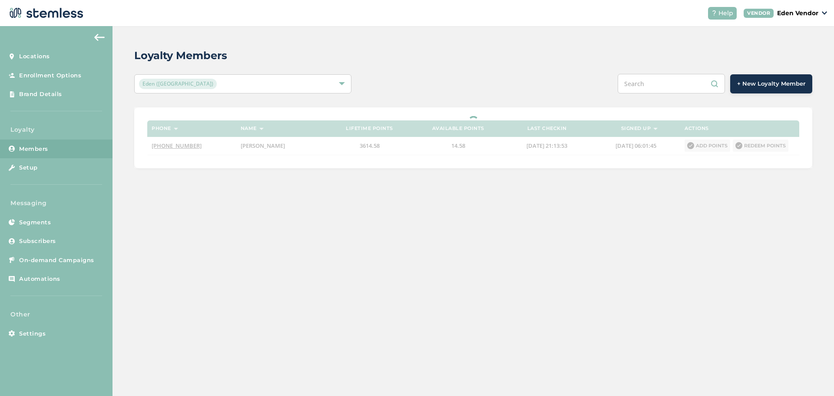 This screenshot has width=834, height=396. Describe the element at coordinates (40, 279) in the screenshot. I see `span: Automations` at that location.